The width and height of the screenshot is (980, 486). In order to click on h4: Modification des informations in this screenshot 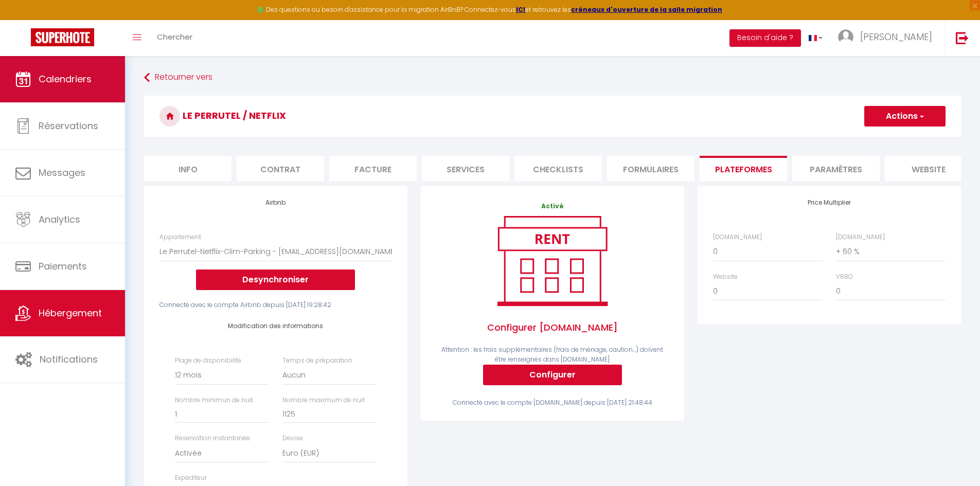, I will do `click(275, 327)`.